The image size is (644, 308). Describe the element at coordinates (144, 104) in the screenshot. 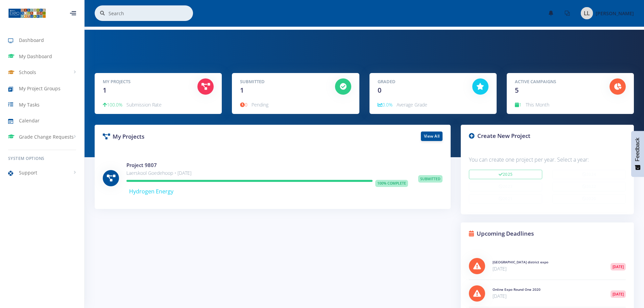

I see `span: Submission Rate` at that location.